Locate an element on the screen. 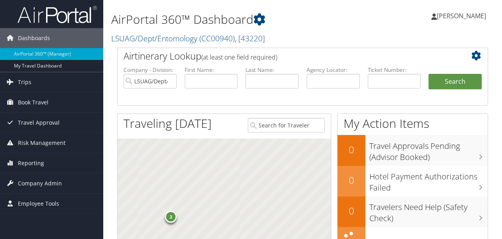  img: airportal-logo.png is located at coordinates (57, 14).